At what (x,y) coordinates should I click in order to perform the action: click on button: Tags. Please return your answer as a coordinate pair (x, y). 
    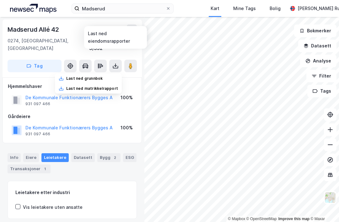
    Looking at the image, I should click on (322, 91).